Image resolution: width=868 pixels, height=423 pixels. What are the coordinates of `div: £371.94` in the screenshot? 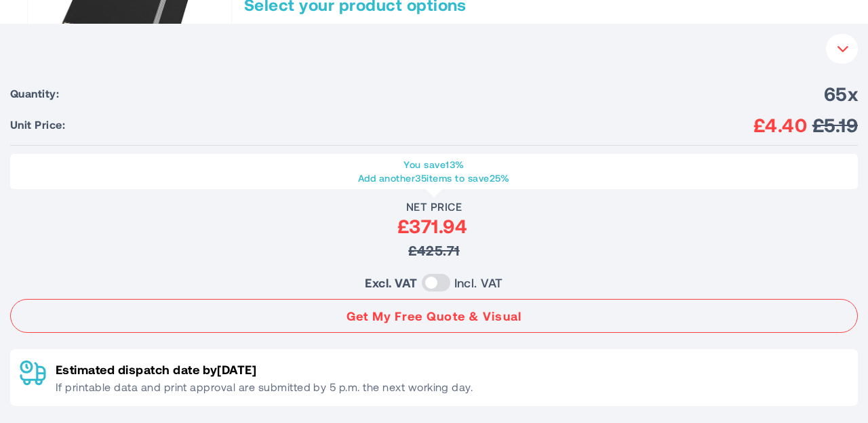 It's located at (432, 226).